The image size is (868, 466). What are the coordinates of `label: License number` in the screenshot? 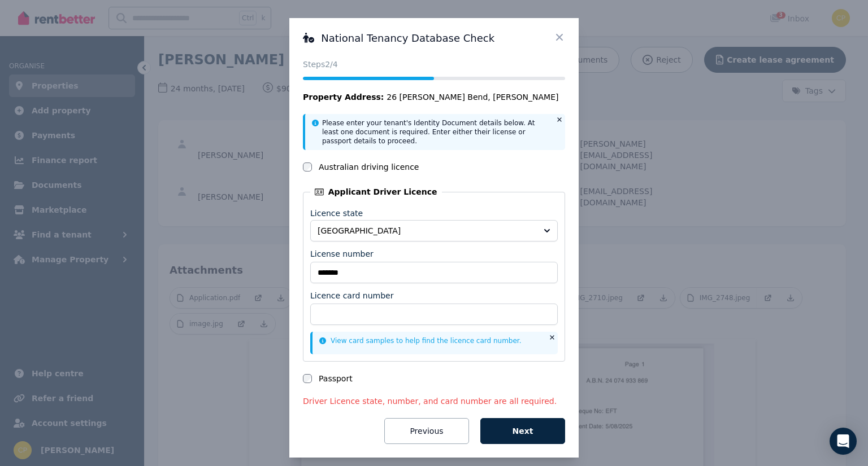 It's located at (341, 254).